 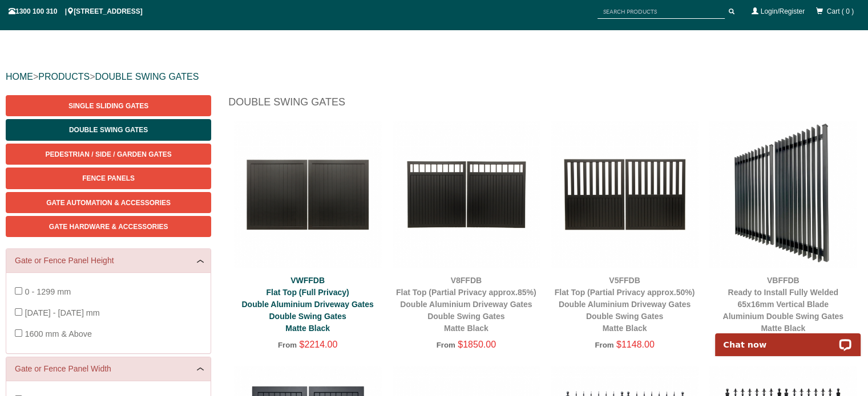 I want to click on span: Cart ( 0 ), so click(x=840, y=11).